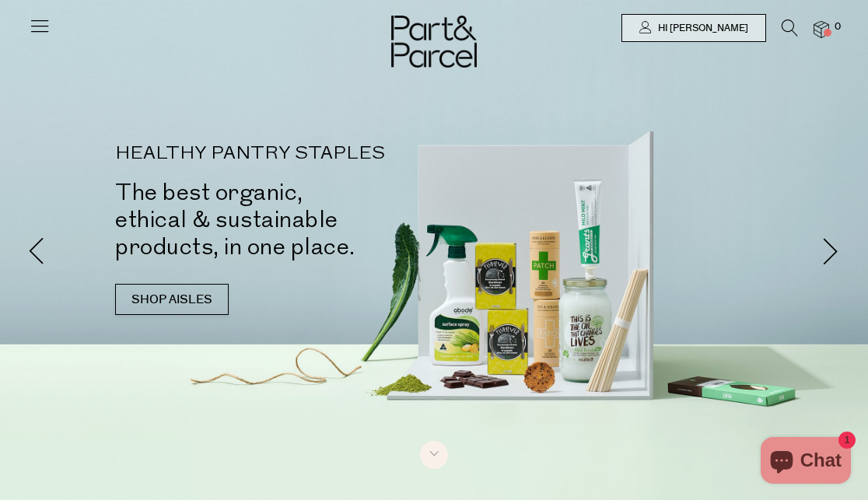 The height and width of the screenshot is (500, 868). What do you see at coordinates (822, 29) in the screenshot?
I see `a: 0` at bounding box center [822, 29].